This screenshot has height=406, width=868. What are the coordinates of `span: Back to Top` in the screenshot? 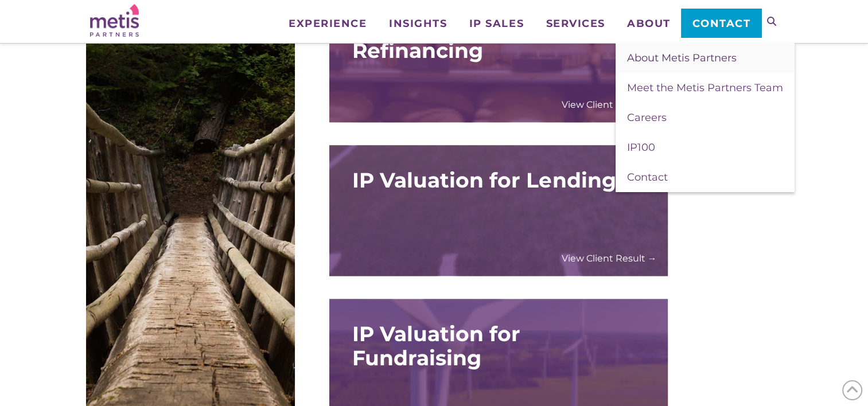 It's located at (852, 390).